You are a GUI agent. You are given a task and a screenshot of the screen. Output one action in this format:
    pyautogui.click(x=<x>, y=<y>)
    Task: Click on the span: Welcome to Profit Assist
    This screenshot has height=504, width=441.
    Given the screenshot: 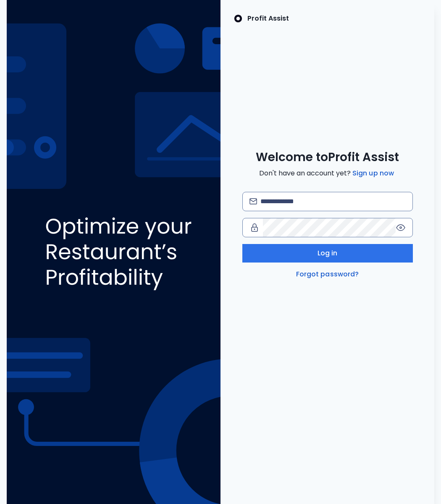 What is the action you would take?
    pyautogui.click(x=327, y=158)
    